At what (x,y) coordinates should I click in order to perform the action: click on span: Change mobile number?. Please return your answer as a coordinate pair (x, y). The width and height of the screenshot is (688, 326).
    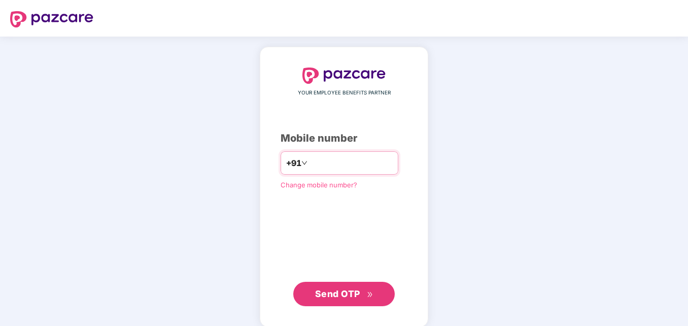
    Looking at the image, I should click on (318, 185).